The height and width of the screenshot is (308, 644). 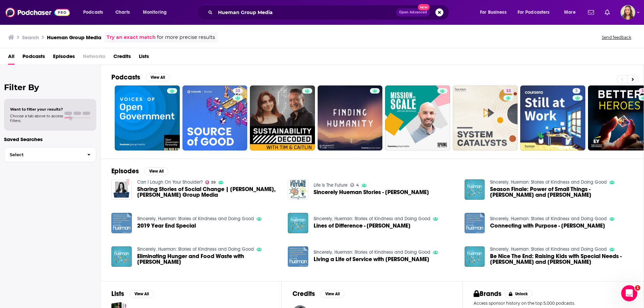 I want to click on a: Charts, so click(x=122, y=12).